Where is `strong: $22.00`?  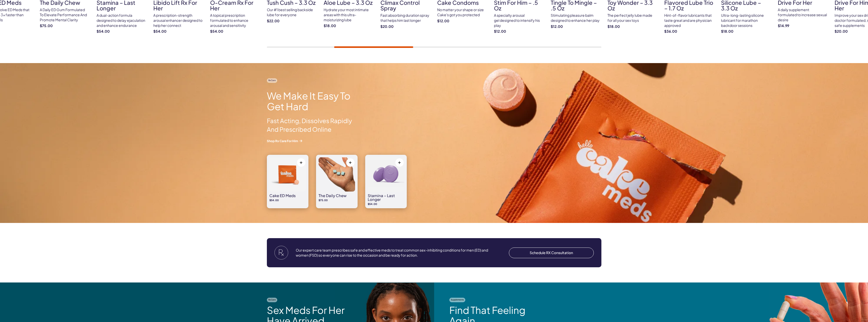 strong: $22.00 is located at coordinates (291, 21).